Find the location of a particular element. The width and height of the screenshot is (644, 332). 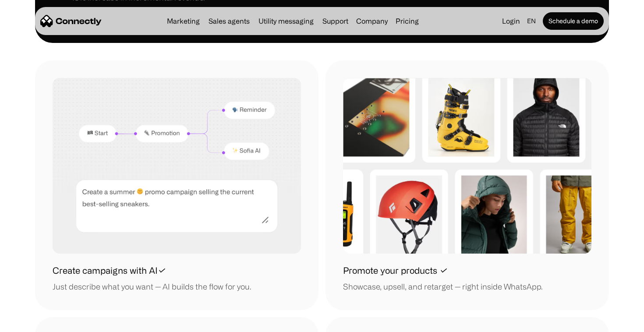

div: Company is located at coordinates (372, 21).